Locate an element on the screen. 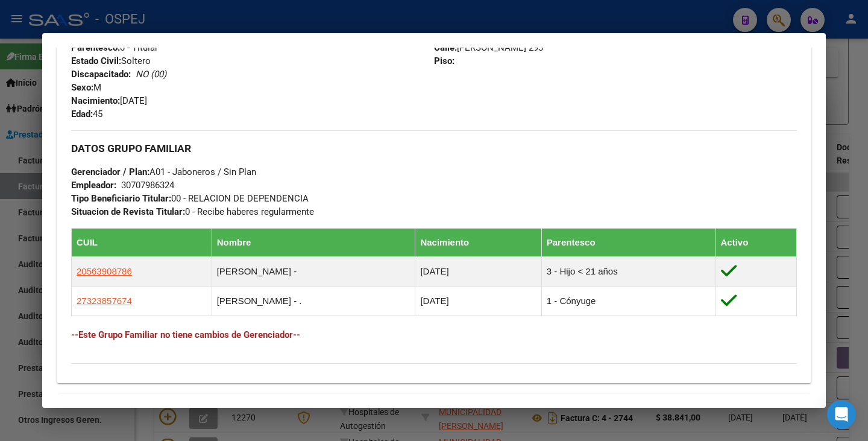 The image size is (868, 441). strong: Gerenciador / Plan: is located at coordinates (110, 172).